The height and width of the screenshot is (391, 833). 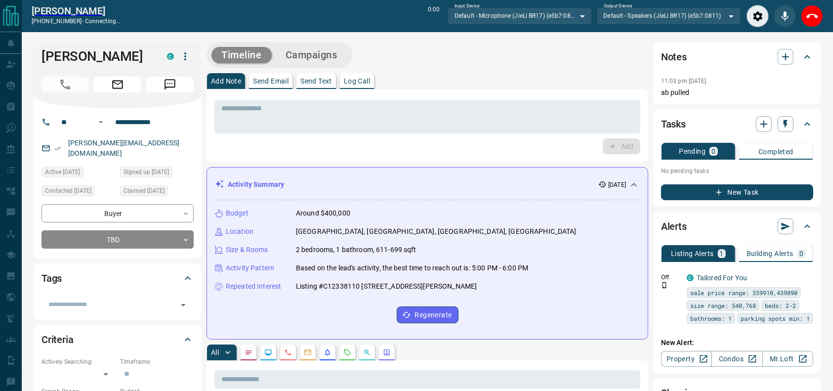 I want to click on h2: Tags, so click(x=51, y=278).